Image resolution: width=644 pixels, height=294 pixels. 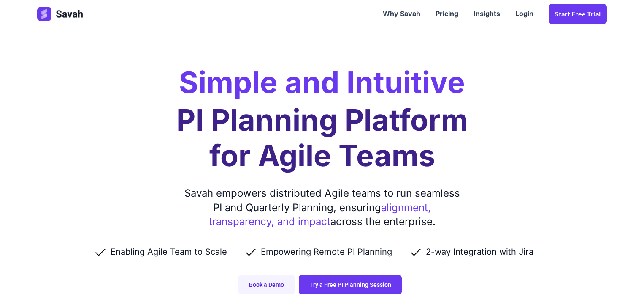 I want to click on a: Insights, so click(x=487, y=14).